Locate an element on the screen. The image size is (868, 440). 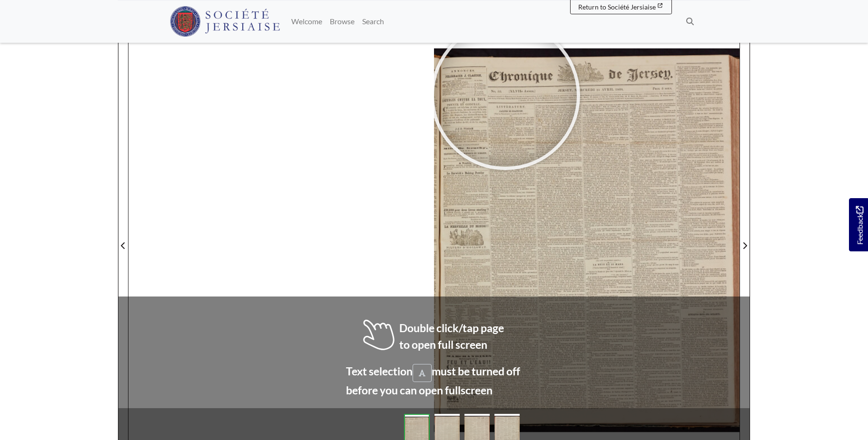
span: Return to Société Jersiaise is located at coordinates (617, 7).